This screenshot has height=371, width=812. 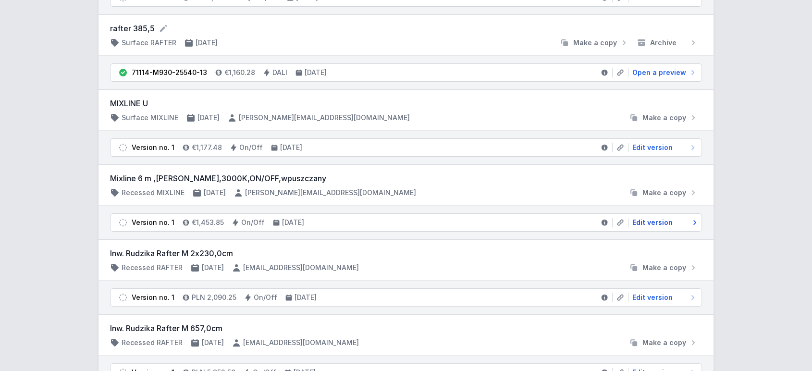 What do you see at coordinates (406, 253) in the screenshot?
I see `h3: Inw. Rudzika Rafter M 2x230,0cm` at bounding box center [406, 253].